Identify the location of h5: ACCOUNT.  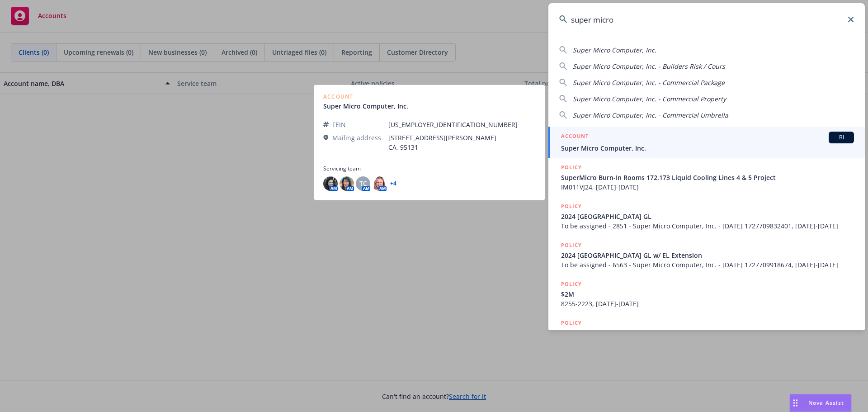
(575, 137).